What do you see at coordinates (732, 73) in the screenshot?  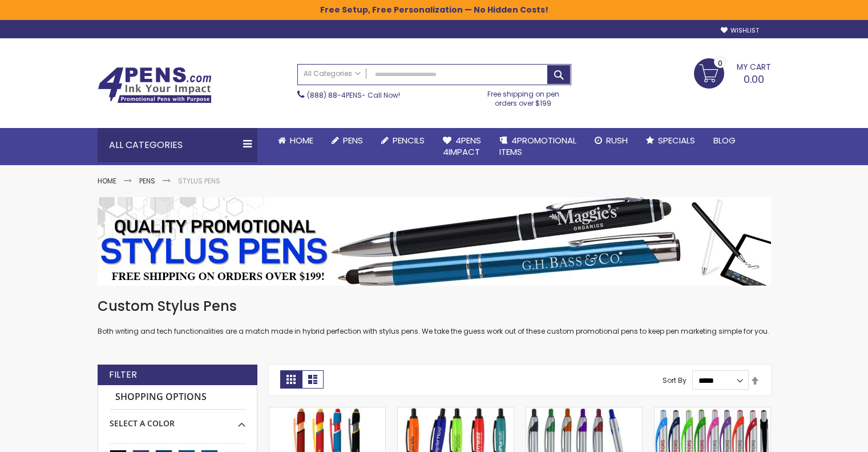 I see `a: 0.00 0` at bounding box center [732, 73].